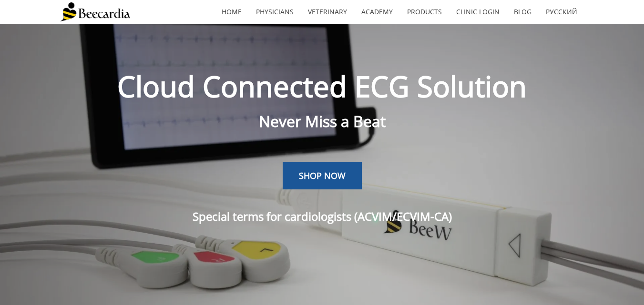 The height and width of the screenshot is (305, 644). What do you see at coordinates (377, 12) in the screenshot?
I see `a: Academy` at bounding box center [377, 12].